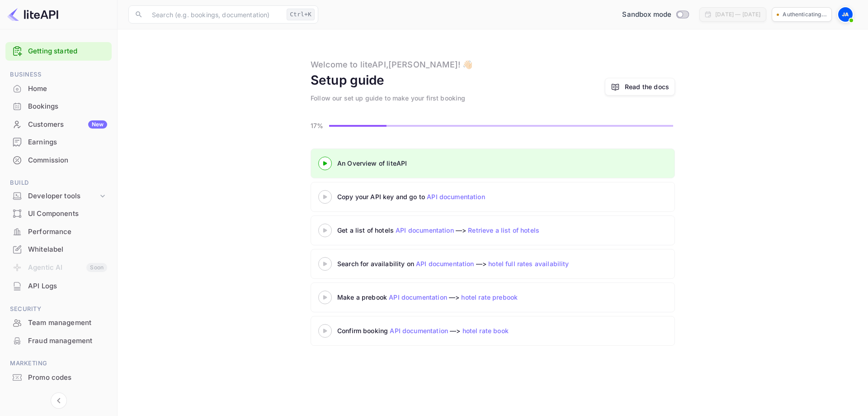  Describe the element at coordinates (348, 80) in the screenshot. I see `div: Setup guide` at that location.